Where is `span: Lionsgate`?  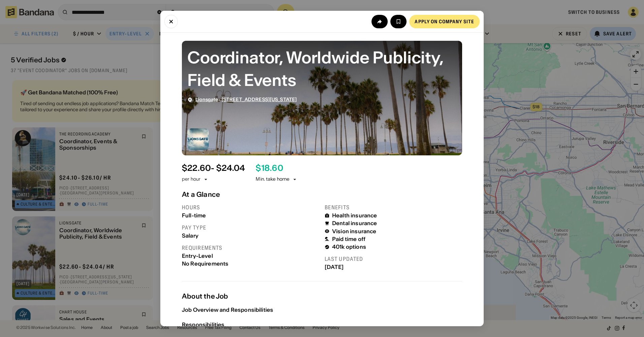 span: Lionsgate is located at coordinates (207, 99).